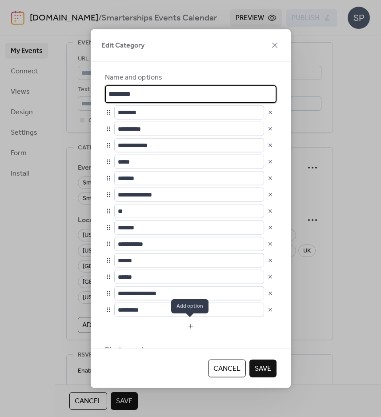  Describe the element at coordinates (263, 368) in the screenshot. I see `button: Save` at that location.